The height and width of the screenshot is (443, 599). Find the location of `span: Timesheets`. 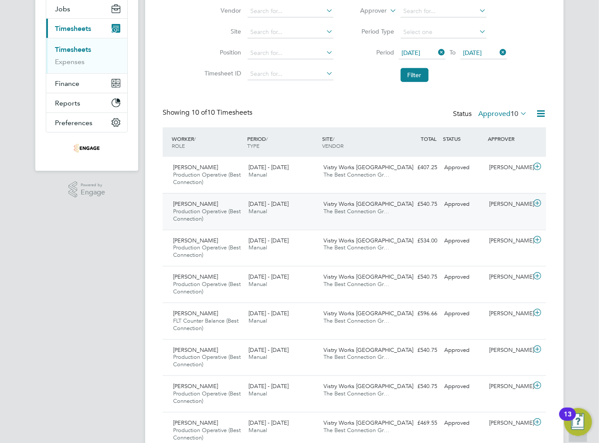

span: Timesheets is located at coordinates (73, 28).